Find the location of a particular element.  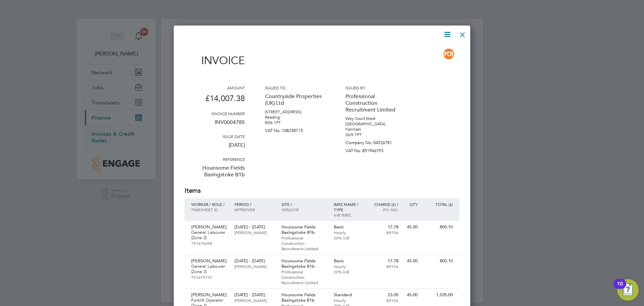

h3: Invoice number is located at coordinates (214, 113).